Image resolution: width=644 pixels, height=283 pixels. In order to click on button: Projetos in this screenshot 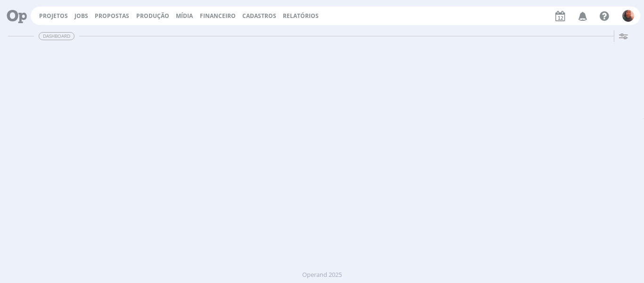, I will do `click(53, 16)`.